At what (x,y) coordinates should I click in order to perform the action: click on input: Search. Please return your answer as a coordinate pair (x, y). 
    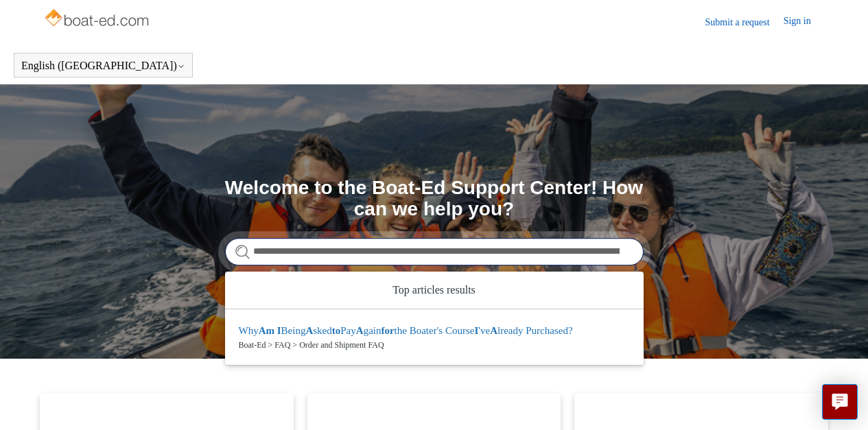
    Looking at the image, I should click on (434, 252).